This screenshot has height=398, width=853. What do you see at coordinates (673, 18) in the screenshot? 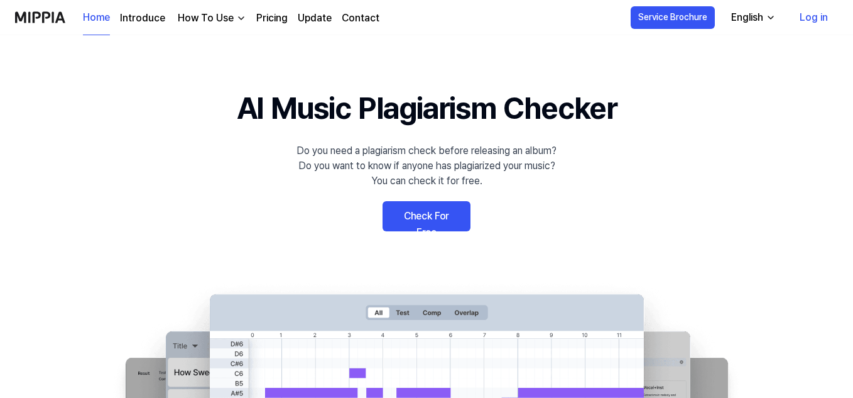
I see `a: Service Brochure` at bounding box center [673, 18].